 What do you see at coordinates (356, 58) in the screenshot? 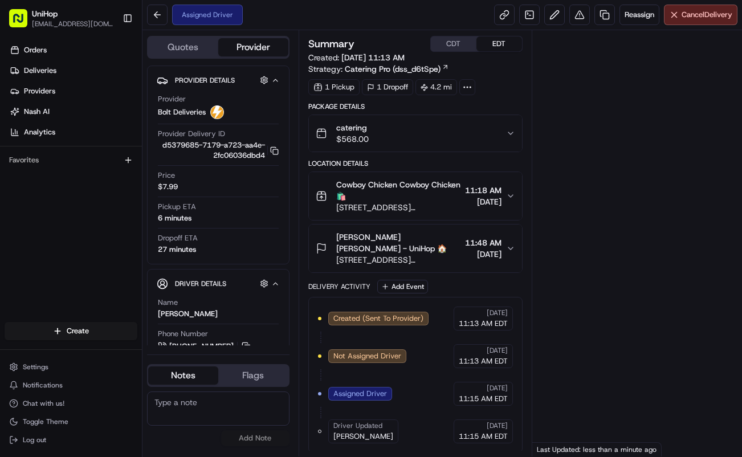
I see `span: Created:` at bounding box center [356, 58].